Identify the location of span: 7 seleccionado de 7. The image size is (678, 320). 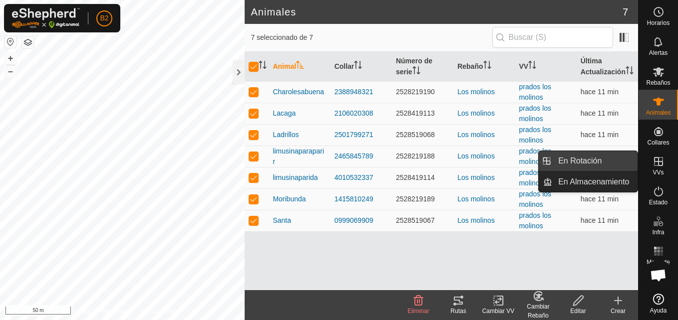
(371, 37).